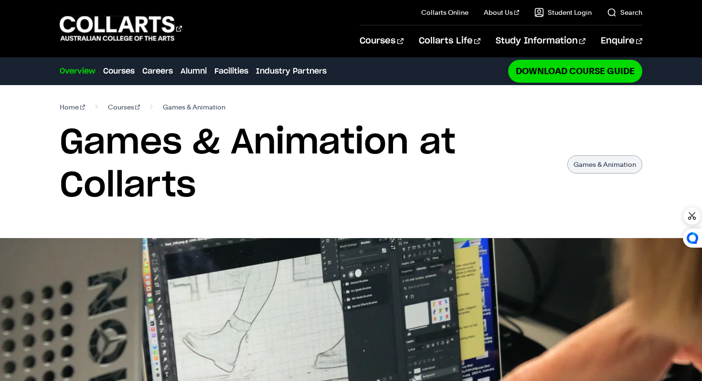 This screenshot has width=702, height=381. I want to click on a: Home, so click(72, 107).